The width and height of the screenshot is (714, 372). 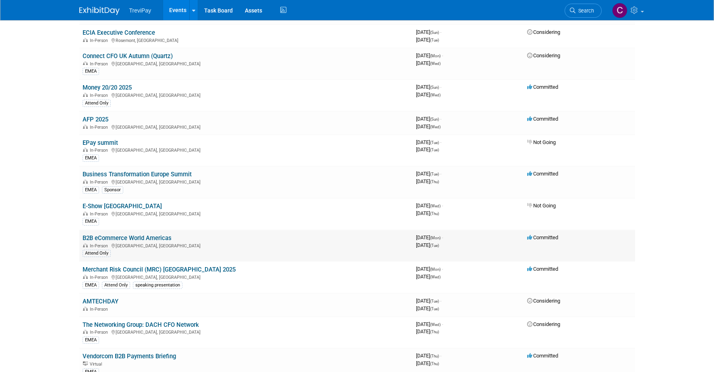 What do you see at coordinates (620, 10) in the screenshot?
I see `img: Celia Ahrens` at bounding box center [620, 10].